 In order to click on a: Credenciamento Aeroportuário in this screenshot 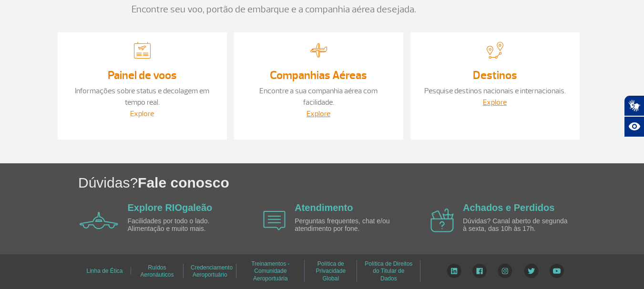, I will do `click(212, 270)`.